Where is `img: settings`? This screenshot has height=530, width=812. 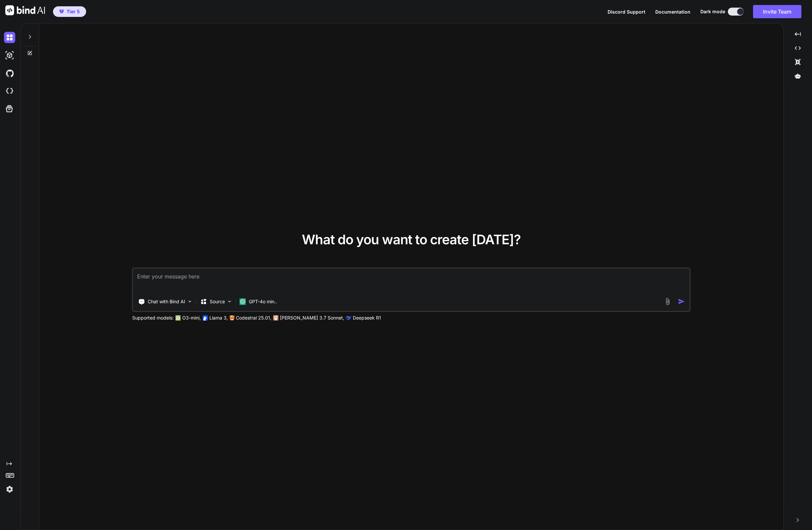
img: settings is located at coordinates (10, 489).